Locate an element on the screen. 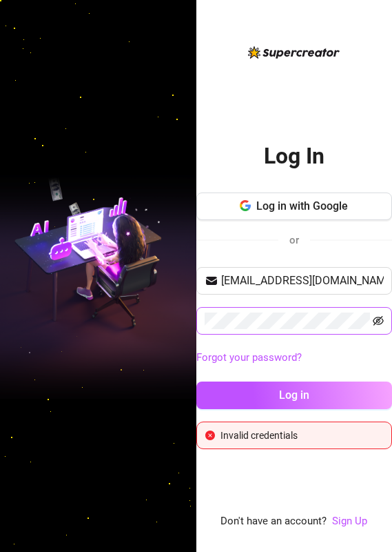  span: close-circle is located at coordinates (210, 435).